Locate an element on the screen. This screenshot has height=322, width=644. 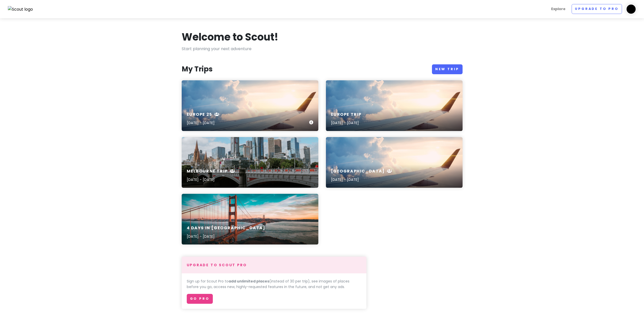
p: Sign up for Scout Pro to (instead of 30 per trip), see images of places before you go, access new... is located at coordinates (274, 284).